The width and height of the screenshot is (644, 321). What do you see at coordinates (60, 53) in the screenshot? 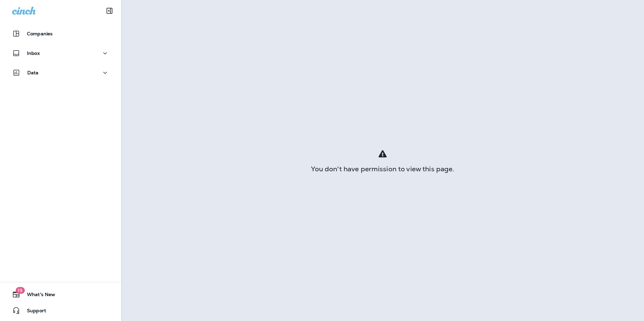
I see `button: Inbox` at bounding box center [60, 53].